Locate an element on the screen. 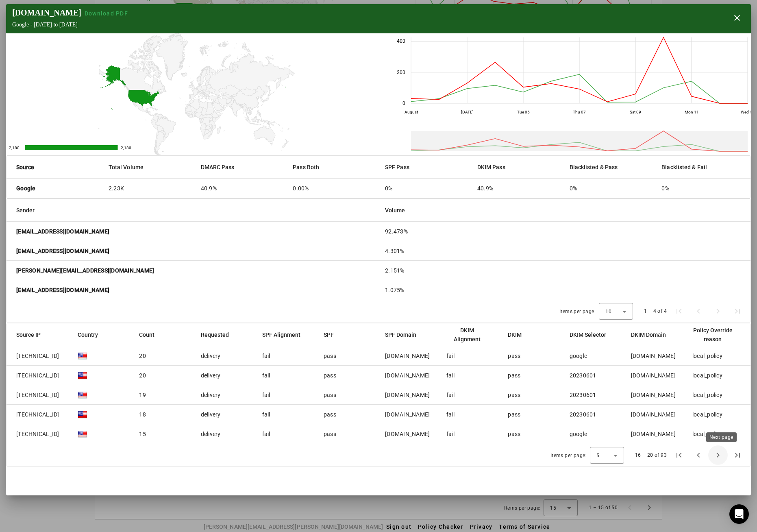 The width and height of the screenshot is (757, 532). mat-header-cell: Blacklisted & Pass is located at coordinates (609, 167).